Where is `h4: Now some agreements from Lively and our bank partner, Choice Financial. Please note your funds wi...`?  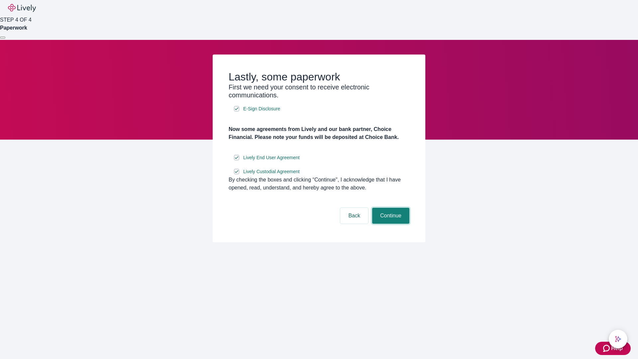 h4: Now some agreements from Lively and our bank partner, Choice Financial. Please note your funds wi... is located at coordinates (319, 133).